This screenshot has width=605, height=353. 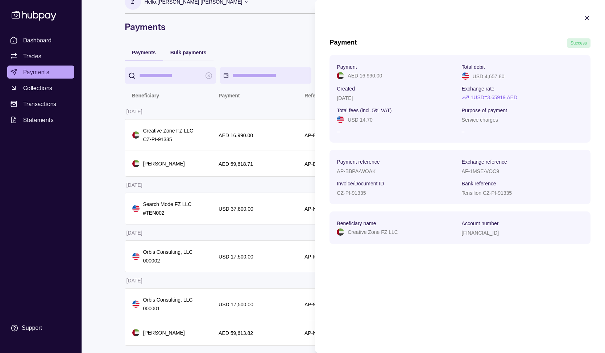 What do you see at coordinates (346, 89) in the screenshot?
I see `p: Created` at bounding box center [346, 89].